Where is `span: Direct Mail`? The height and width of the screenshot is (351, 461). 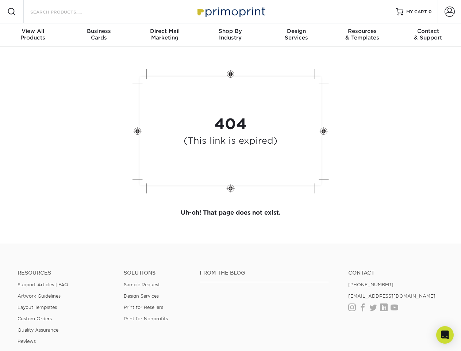 span: Direct Mail is located at coordinates (165, 31).